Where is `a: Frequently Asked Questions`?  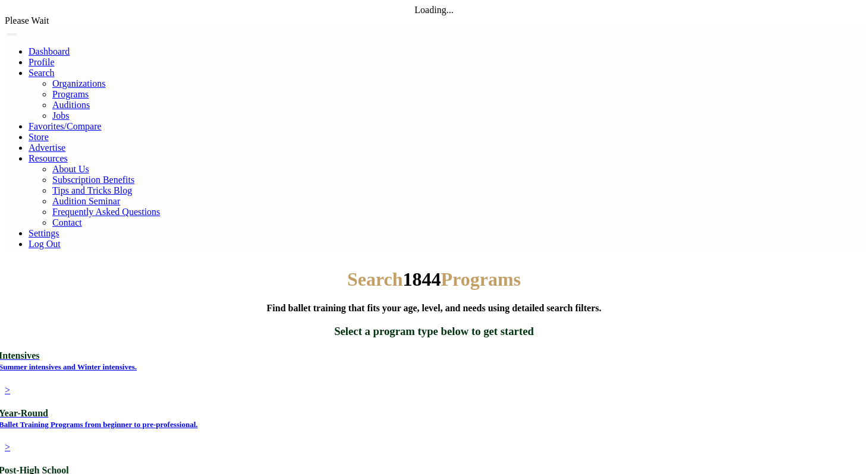
a: Frequently Asked Questions is located at coordinates (106, 211).